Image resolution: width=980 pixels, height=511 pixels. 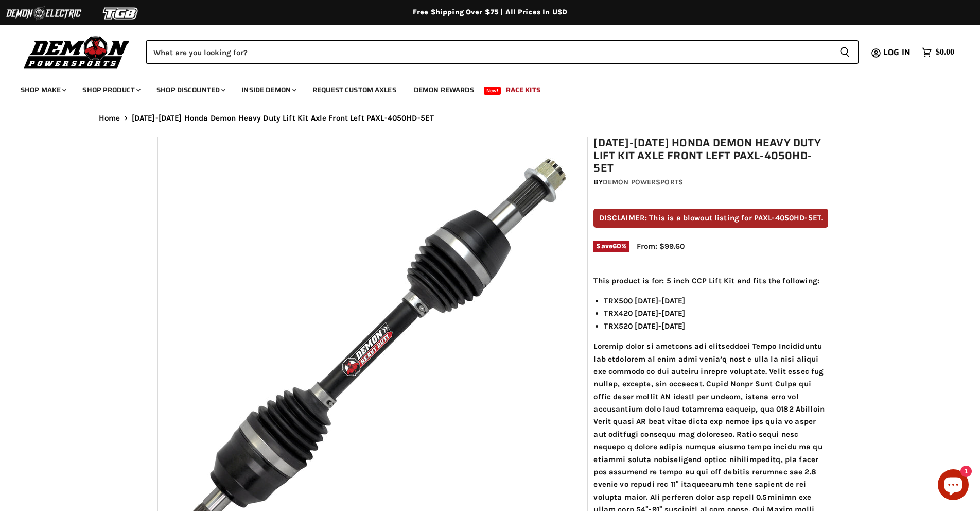 What do you see at coordinates (938, 52) in the screenshot?
I see `a: $0.00` at bounding box center [938, 52].